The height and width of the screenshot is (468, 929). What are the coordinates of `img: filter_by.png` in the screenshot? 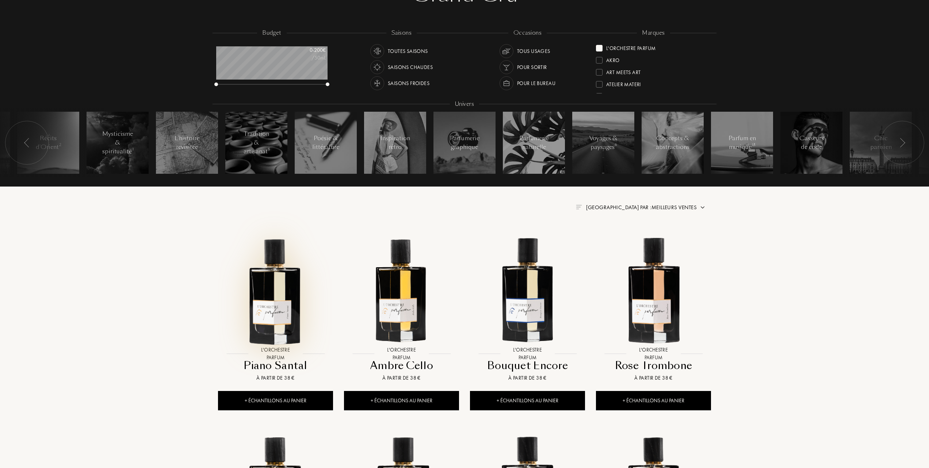 It's located at (579, 207).